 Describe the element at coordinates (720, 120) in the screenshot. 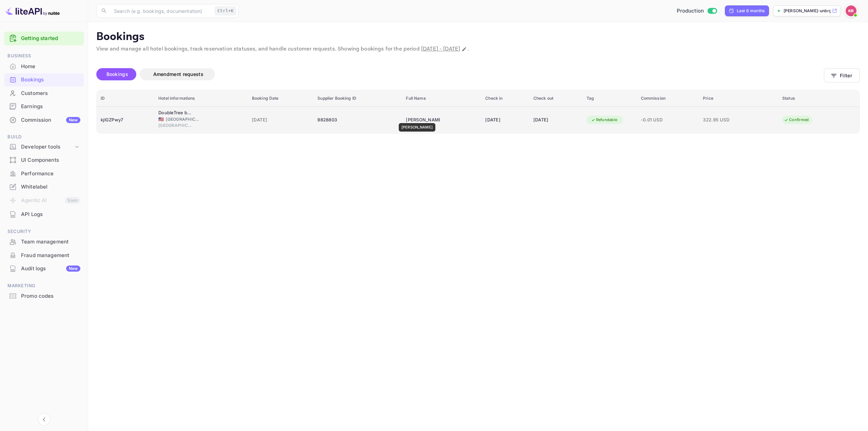

I see `span: 322.95 USD` at that location.